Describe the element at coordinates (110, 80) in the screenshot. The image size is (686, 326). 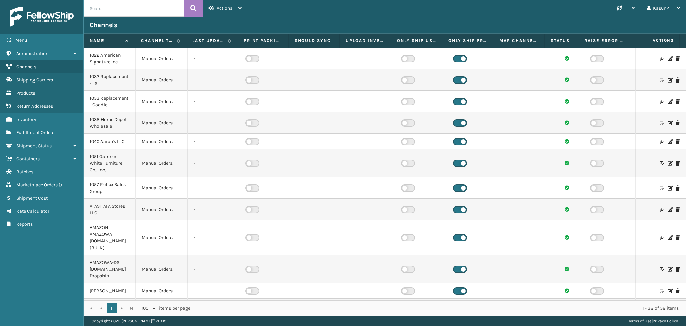
I see `div: 1032 Replacement - LS` at that location.